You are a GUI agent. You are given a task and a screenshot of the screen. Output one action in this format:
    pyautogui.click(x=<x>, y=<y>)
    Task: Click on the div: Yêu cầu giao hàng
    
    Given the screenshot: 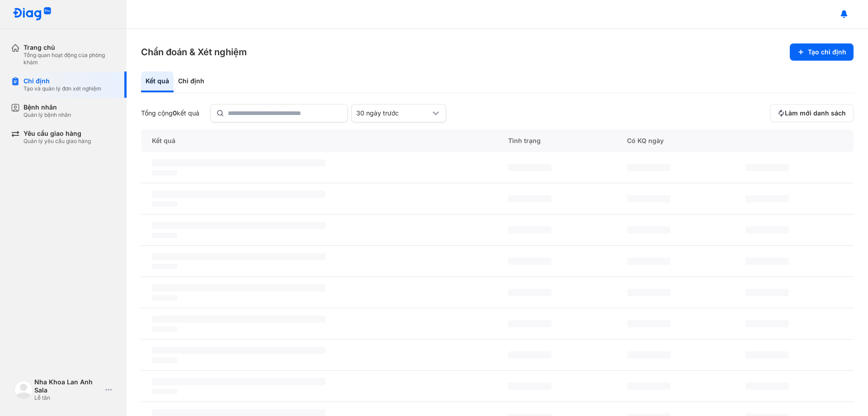 What is the action you would take?
    pyautogui.click(x=57, y=133)
    